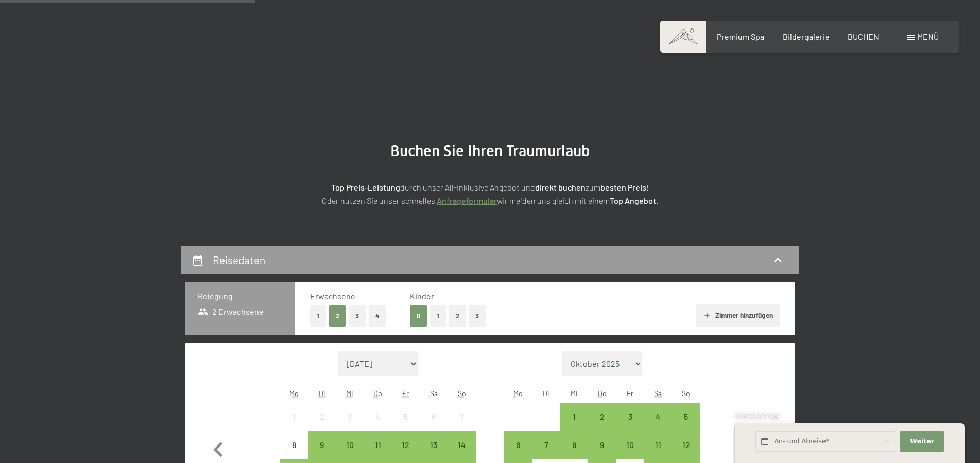 Image resolution: width=980 pixels, height=463 pixels. Describe the element at coordinates (738, 316) in the screenshot. I see `button: Zimmer hinzufügen` at that location.